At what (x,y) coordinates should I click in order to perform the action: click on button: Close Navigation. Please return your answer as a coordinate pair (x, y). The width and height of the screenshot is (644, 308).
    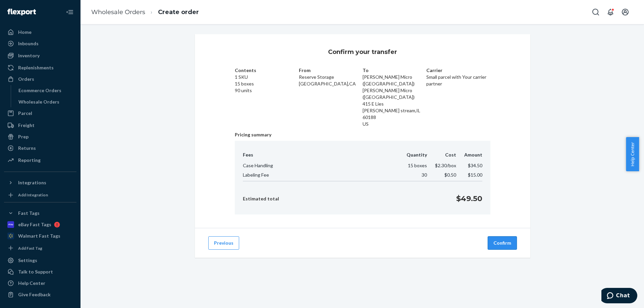
    Looking at the image, I should click on (70, 12).